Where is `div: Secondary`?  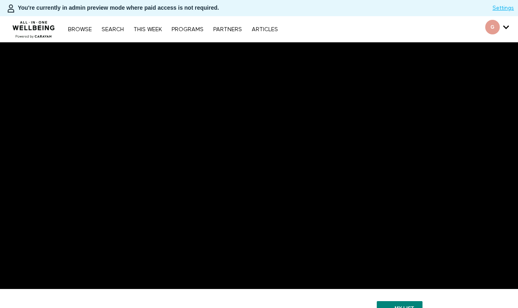 div: Secondary is located at coordinates (497, 29).